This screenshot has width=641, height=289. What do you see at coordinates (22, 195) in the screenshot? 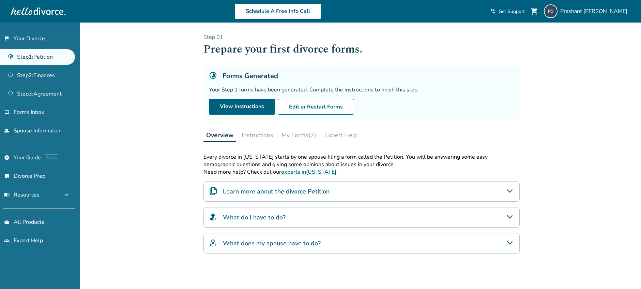
I see `span: Resources` at bounding box center [22, 195].